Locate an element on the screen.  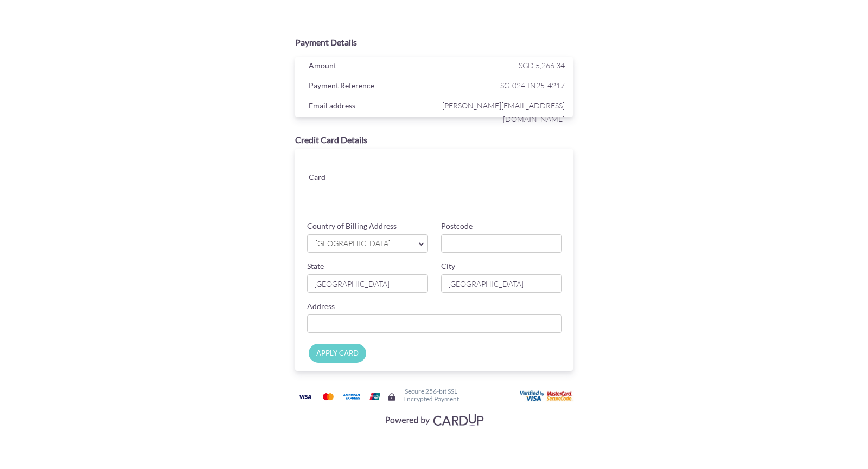
label: Address is located at coordinates (320, 306).